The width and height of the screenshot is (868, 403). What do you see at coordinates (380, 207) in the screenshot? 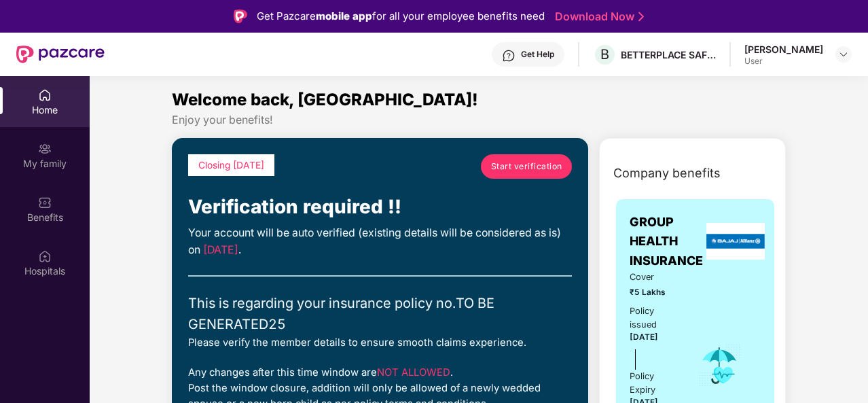
I see `div: Verification required !!` at bounding box center [380, 207].